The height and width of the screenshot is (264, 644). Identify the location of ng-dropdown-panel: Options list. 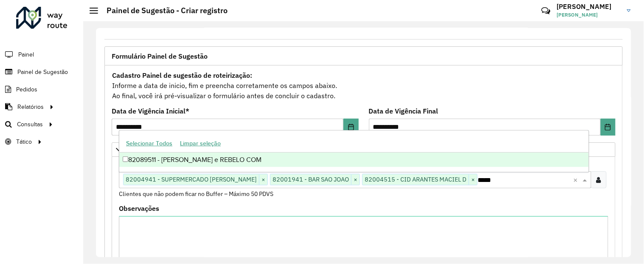
(354, 151).